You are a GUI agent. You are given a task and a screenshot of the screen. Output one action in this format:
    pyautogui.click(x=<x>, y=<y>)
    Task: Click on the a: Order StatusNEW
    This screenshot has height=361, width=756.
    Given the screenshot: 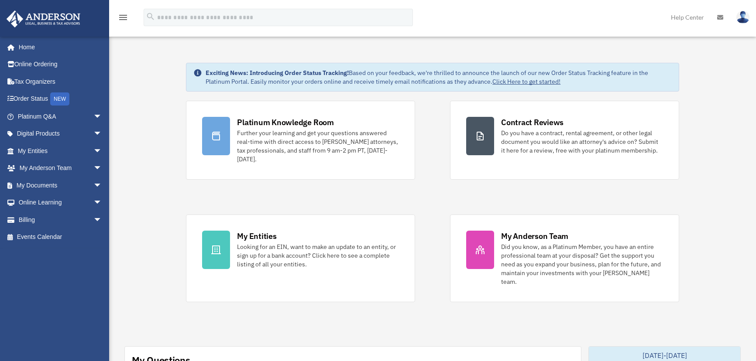 What is the action you would take?
    pyautogui.click(x=61, y=99)
    